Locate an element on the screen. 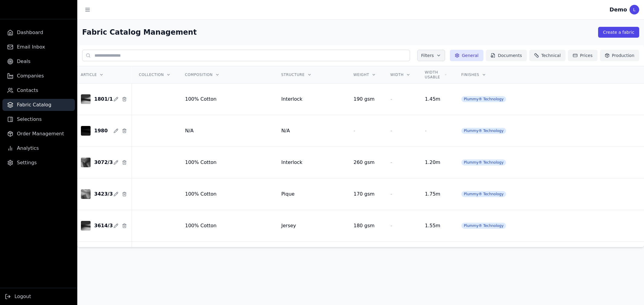 Image resolution: width=644 pixels, height=305 pixels. span: 180 gsm is located at coordinates (364, 226).